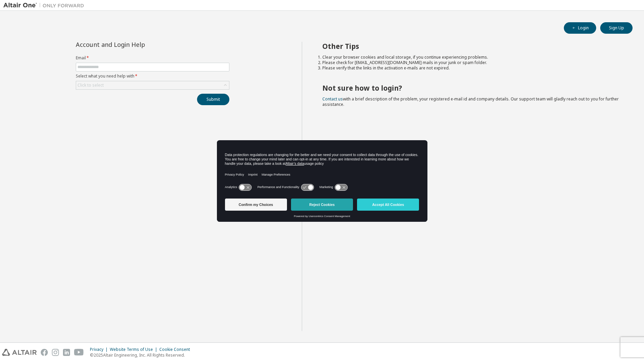 The image size is (644, 362). Describe the element at coordinates (213, 99) in the screenshot. I see `button: Submit` at that location.